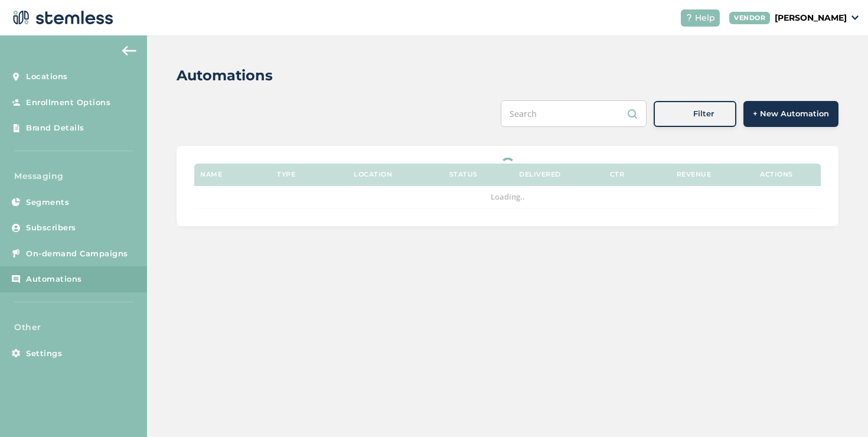 The image size is (868, 437). Describe the element at coordinates (55, 128) in the screenshot. I see `span: Brand Details` at that location.